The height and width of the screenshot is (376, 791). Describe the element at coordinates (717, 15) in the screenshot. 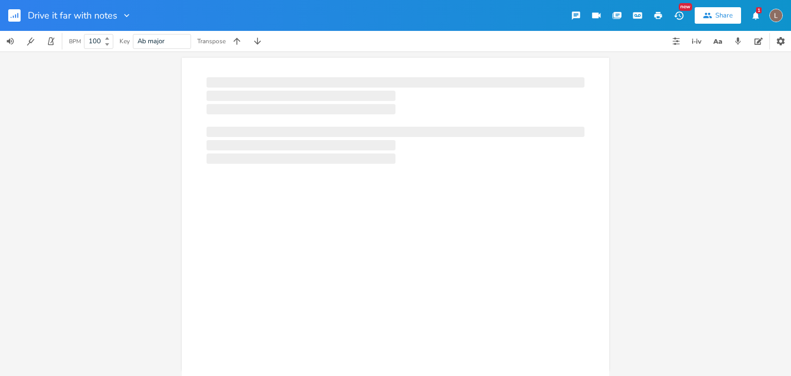

I see `button: Share` at that location.